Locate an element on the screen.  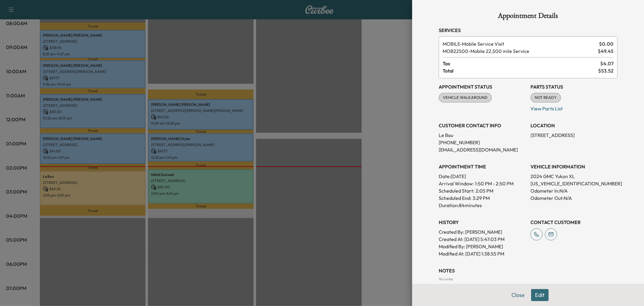
span: Mobile Service Visit is located at coordinates (520, 44).